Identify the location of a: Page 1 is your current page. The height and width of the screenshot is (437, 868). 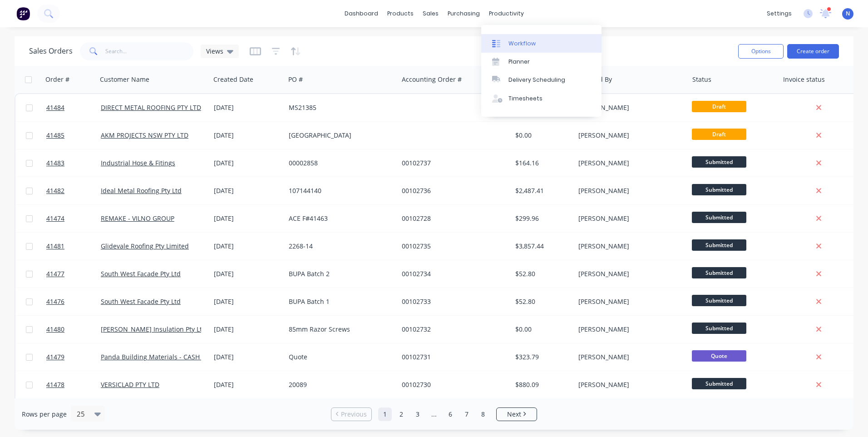
(385, 414).